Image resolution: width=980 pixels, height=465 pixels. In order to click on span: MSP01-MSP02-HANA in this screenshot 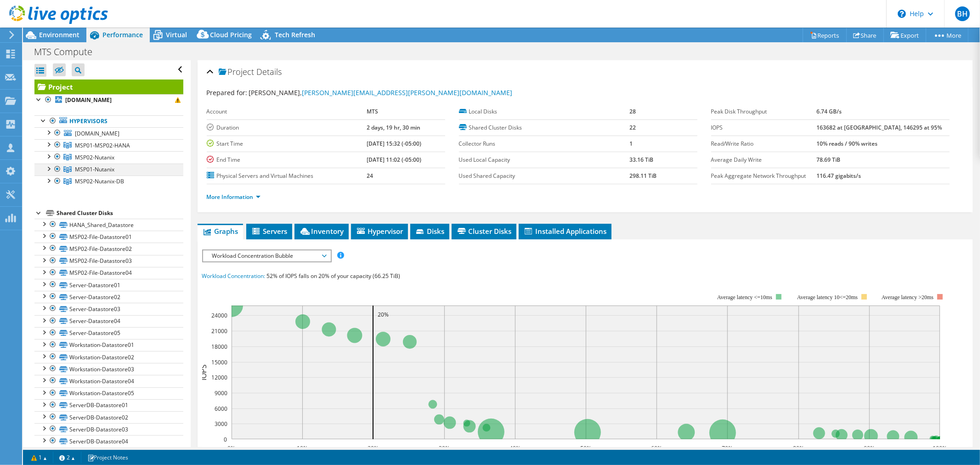, I will do `click(103, 146)`.